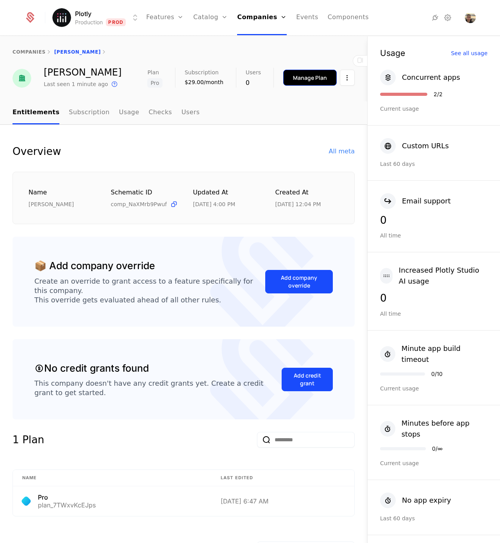 Image resolution: width=500 pixels, height=543 pixels. Describe the element at coordinates (445, 354) in the screenshot. I see `div: Minute app build timeout` at that location.